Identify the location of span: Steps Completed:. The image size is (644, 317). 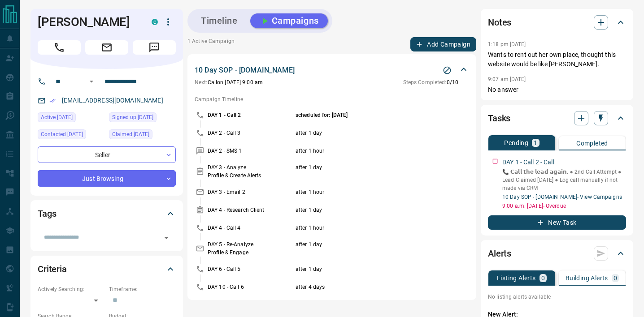
(425, 83).